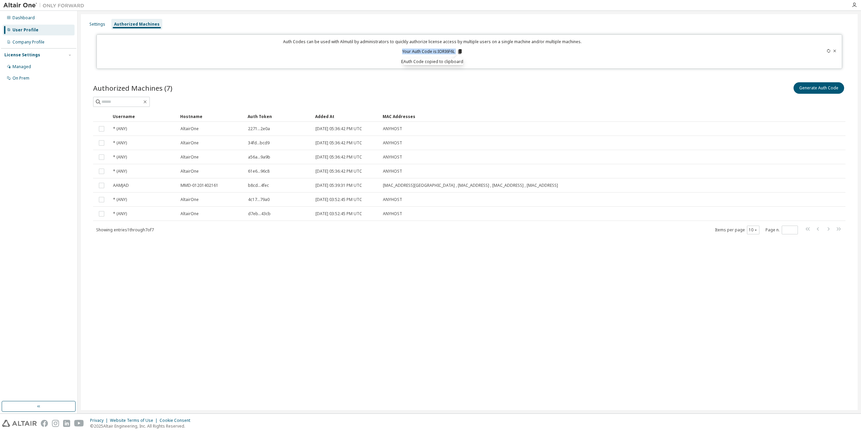 Image resolution: width=861 pixels, height=433 pixels. Describe the element at coordinates (142, 426) in the screenshot. I see `p: © 2025 Altair Engineering, Inc. All Rights Reserved.` at that location.